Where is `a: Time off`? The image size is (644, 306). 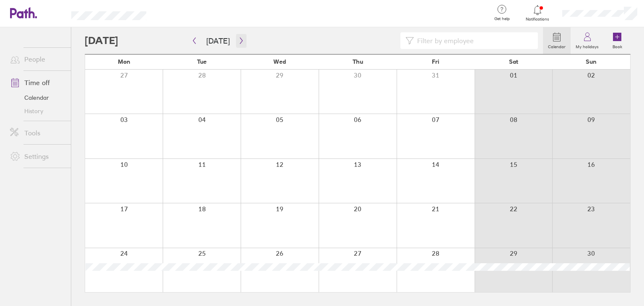 a: Time off is located at coordinates (37, 83).